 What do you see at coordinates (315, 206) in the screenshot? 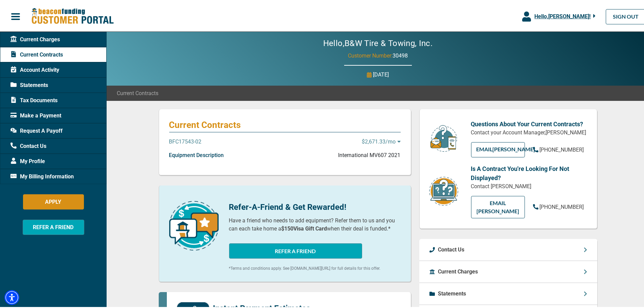
I see `p: Refer-A-Friend & Get Rewarded!` at bounding box center [315, 206].